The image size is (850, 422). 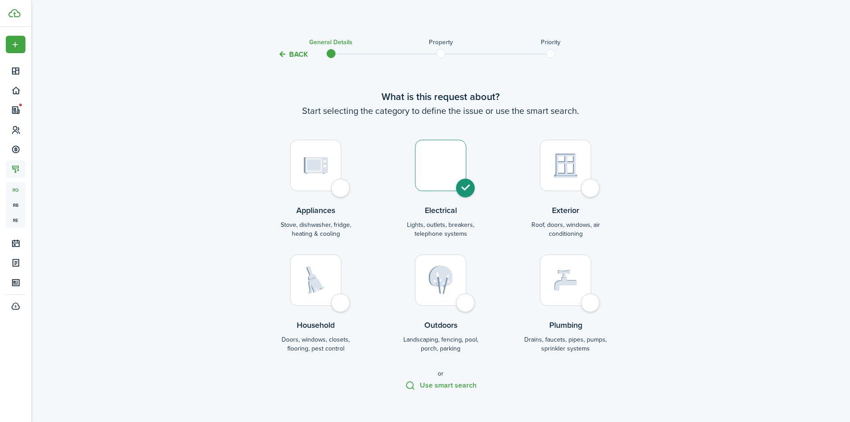 I want to click on control-radio-card-title: Exterior, so click(x=566, y=210).